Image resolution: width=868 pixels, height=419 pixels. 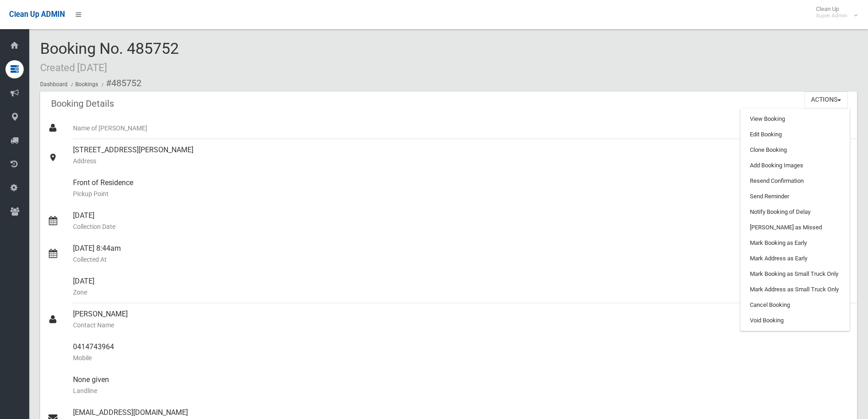 What do you see at coordinates (109, 57) in the screenshot?
I see `span: Booking No. 485752` at bounding box center [109, 57].